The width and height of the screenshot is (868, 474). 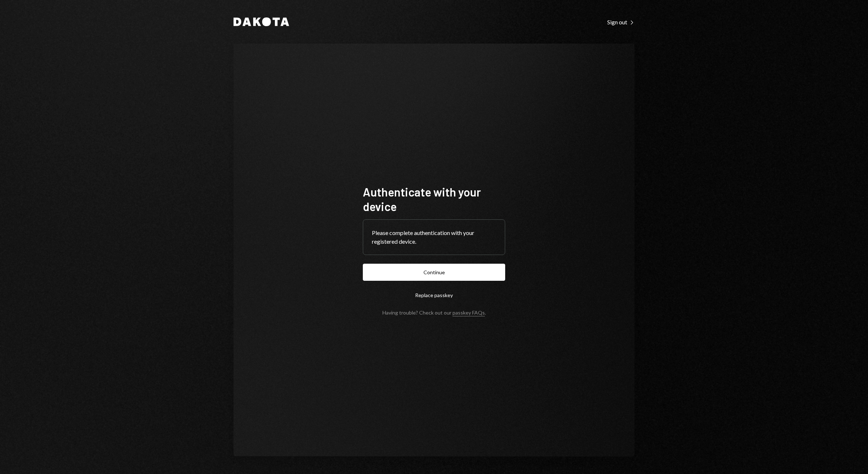 I want to click on button: Replace passkey, so click(x=434, y=295).